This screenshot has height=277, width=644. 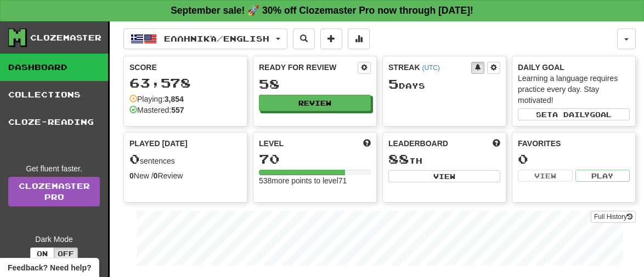 What do you see at coordinates (156, 99) in the screenshot?
I see `div: Playing:` at bounding box center [156, 99].